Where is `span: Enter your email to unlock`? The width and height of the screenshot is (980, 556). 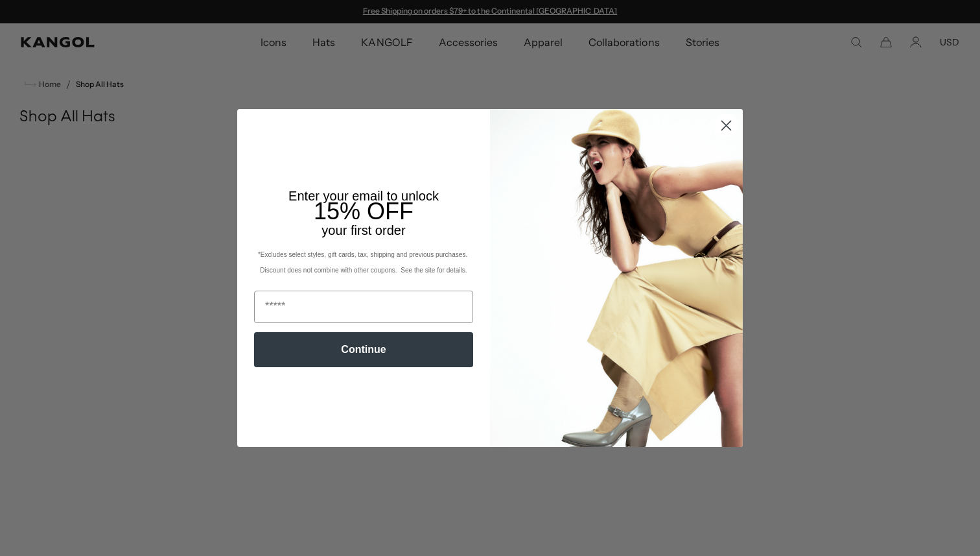 span: Enter your email to unlock is located at coordinates (364, 195).